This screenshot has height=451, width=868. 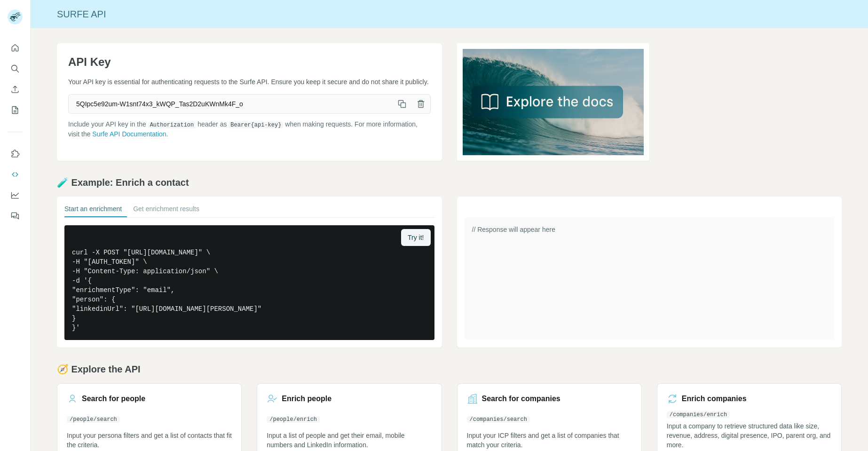 I want to click on h2: 🧭 Explore the API, so click(x=449, y=369).